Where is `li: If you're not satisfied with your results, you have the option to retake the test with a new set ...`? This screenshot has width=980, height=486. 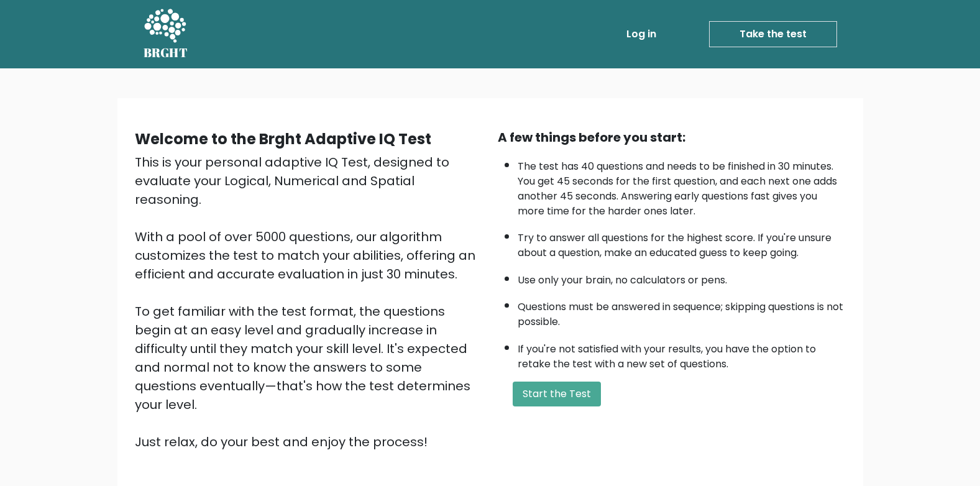 li: If you're not satisfied with your results, you have the option to retake the test with a new set ... is located at coordinates (682, 353).